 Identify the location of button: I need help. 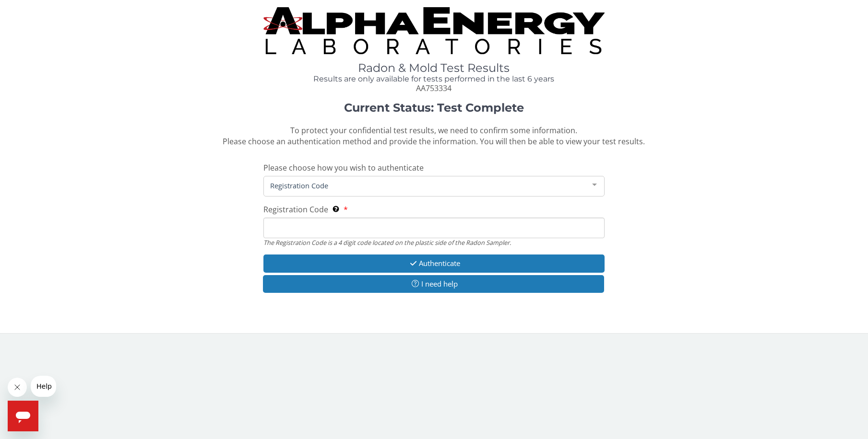
(434, 284).